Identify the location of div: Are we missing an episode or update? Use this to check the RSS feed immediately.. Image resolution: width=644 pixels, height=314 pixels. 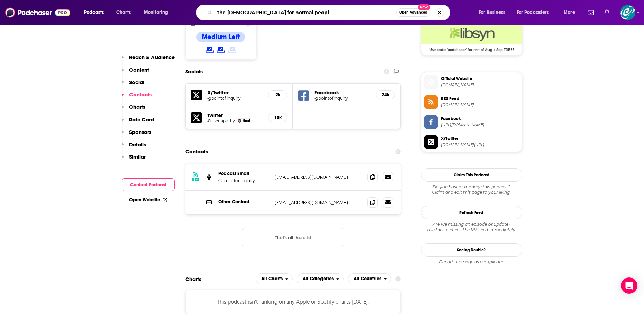
(472, 227).